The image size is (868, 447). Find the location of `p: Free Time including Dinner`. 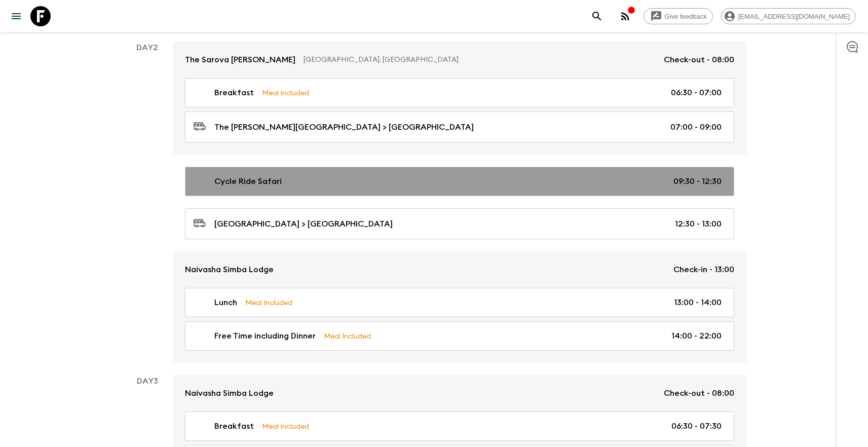

p: Free Time including Dinner is located at coordinates (265, 336).